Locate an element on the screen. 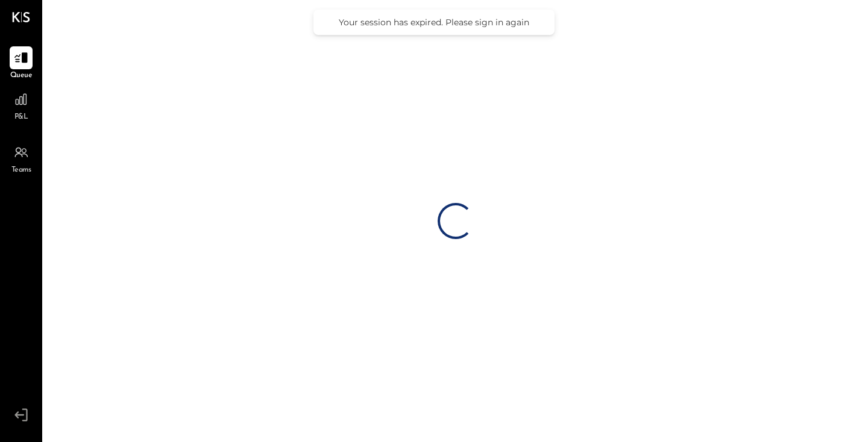 The image size is (868, 442). span: P&L is located at coordinates (21, 117).